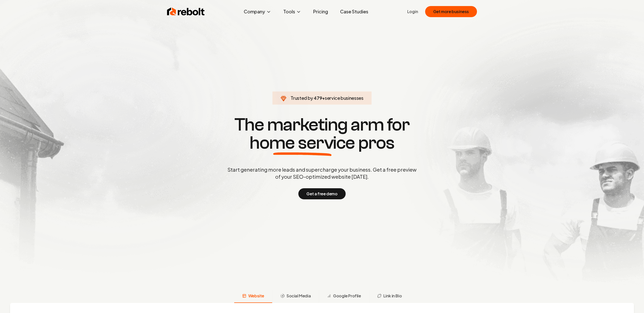 The image size is (644, 313). I want to click on button: Get a free demo, so click(322, 194).